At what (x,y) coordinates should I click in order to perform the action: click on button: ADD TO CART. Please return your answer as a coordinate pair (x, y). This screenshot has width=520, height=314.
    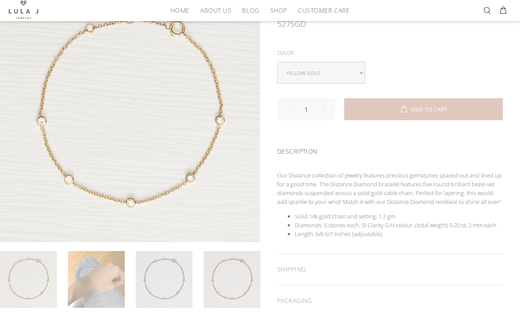
    Looking at the image, I should click on (424, 109).